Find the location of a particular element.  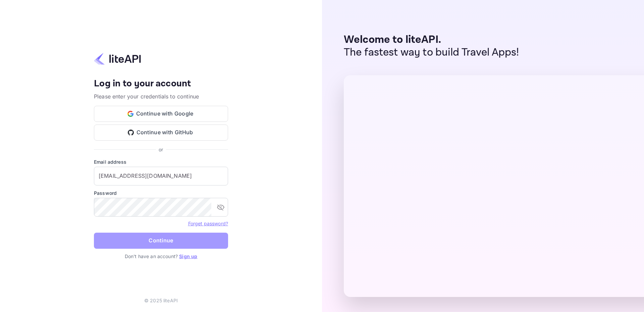

button: toggle password visibility is located at coordinates (221, 208).